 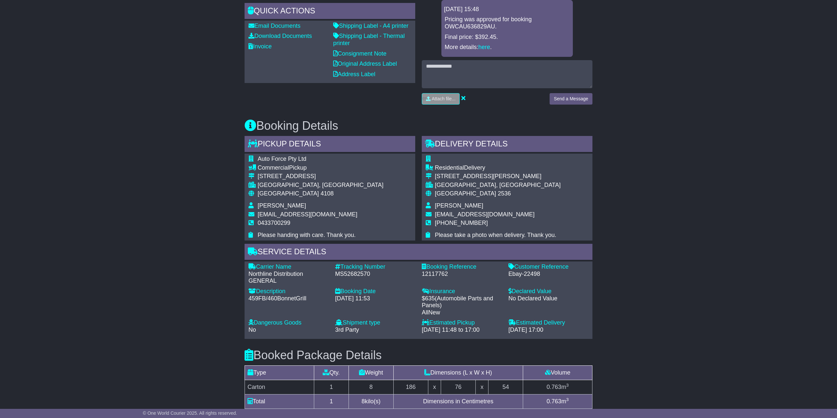 I want to click on div: Customer Reference, so click(x=548, y=267).